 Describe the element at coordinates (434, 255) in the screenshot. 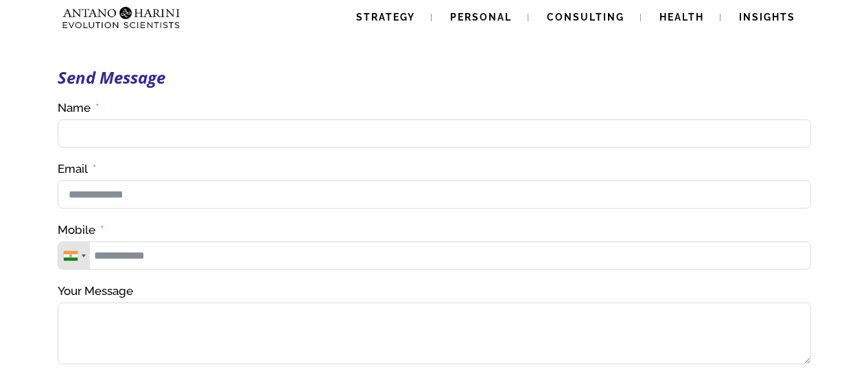

I see `input: Mobile` at that location.